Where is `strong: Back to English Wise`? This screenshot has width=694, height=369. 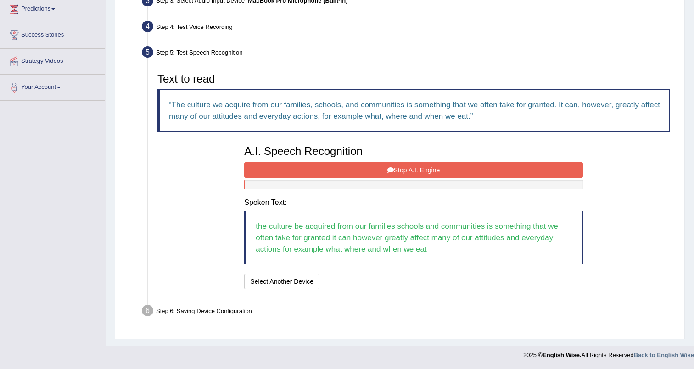
strong: Back to English Wise is located at coordinates (664, 355).